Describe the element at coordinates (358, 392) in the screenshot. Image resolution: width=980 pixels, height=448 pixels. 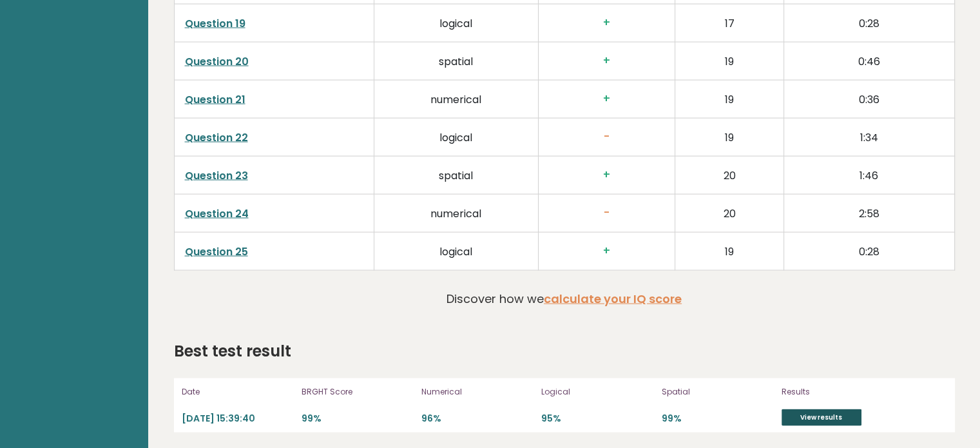
I see `p: BRGHT Score` at that location.